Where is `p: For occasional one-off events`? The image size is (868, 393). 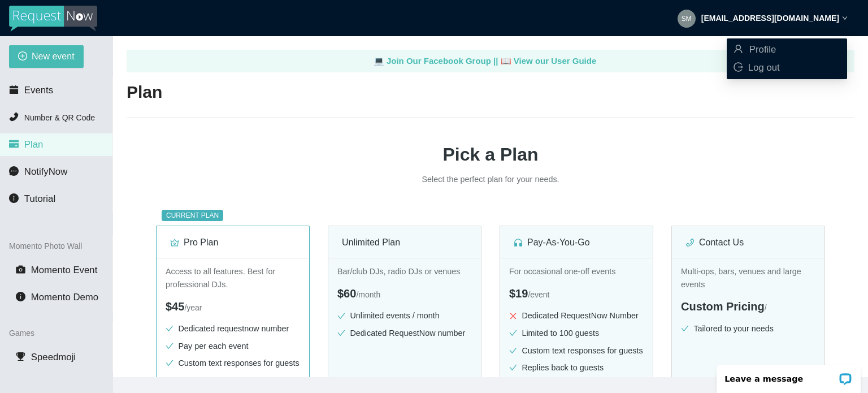 p: For occasional one-off events is located at coordinates (576, 272).